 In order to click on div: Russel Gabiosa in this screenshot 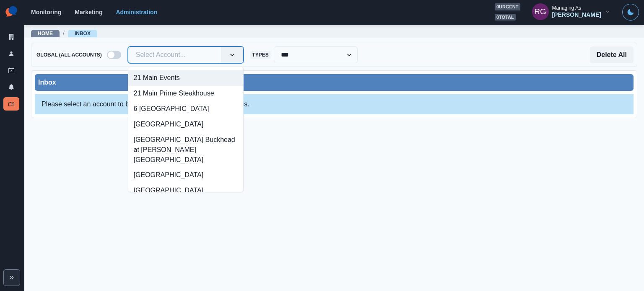, I will do `click(540, 12)`.